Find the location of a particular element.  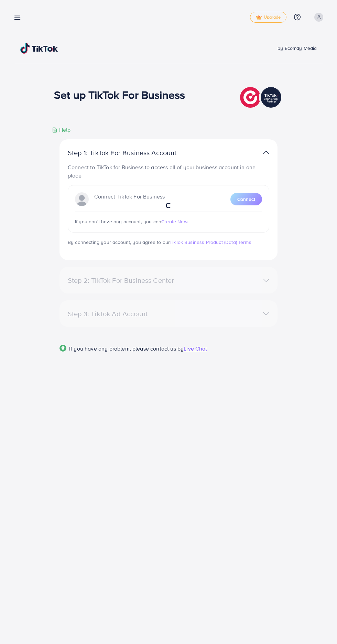

h1: Set up TikTok For Business is located at coordinates (119, 94).